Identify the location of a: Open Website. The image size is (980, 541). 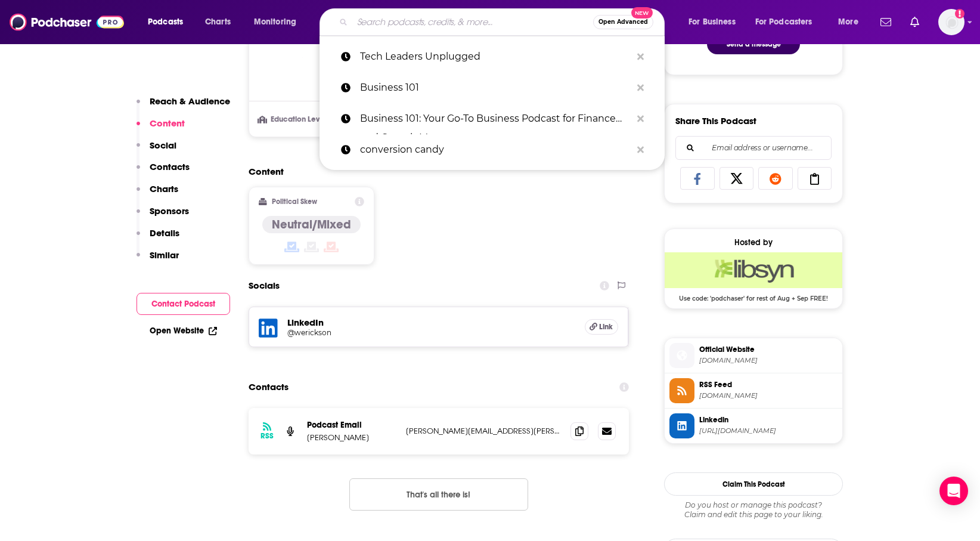
(183, 331).